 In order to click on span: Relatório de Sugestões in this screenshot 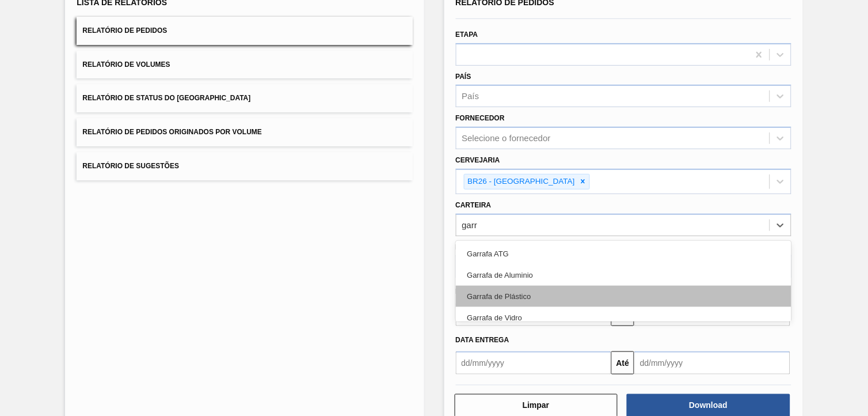, I will do `click(131, 166)`.